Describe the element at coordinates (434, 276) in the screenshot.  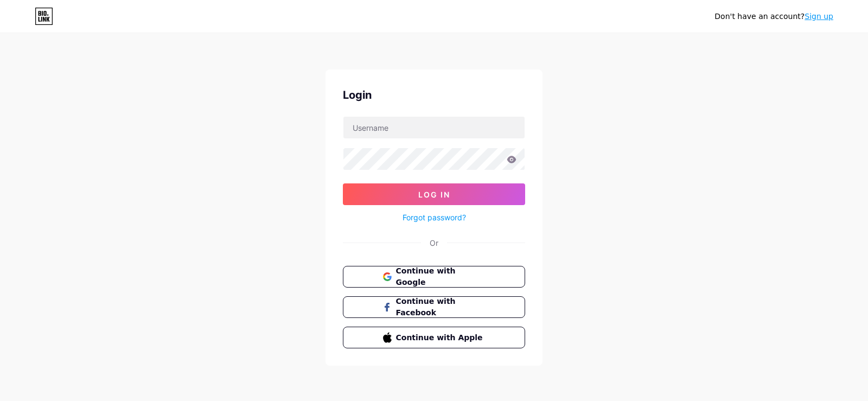
I see `button: Continue with Google` at that location.